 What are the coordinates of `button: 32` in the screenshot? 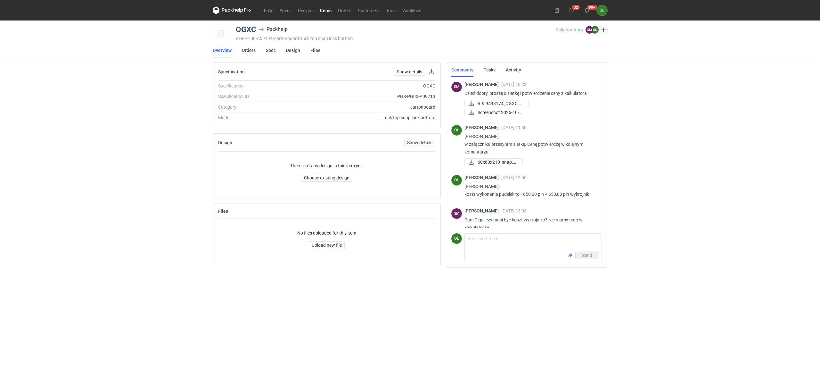 It's located at (572, 10).